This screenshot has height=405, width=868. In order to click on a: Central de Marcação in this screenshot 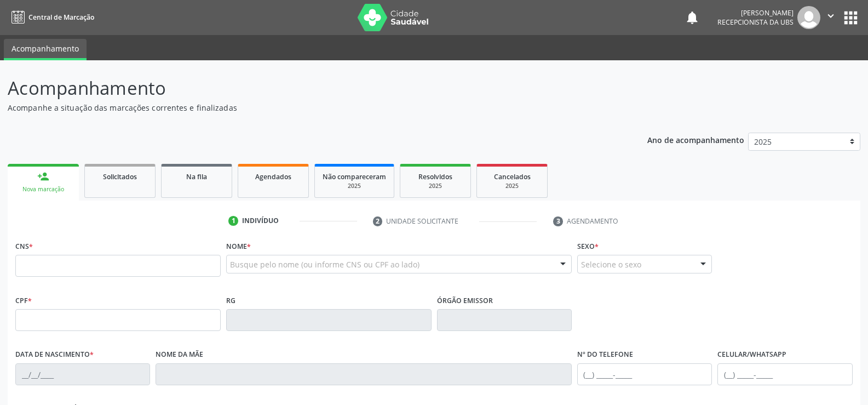, I will do `click(51, 17)`.